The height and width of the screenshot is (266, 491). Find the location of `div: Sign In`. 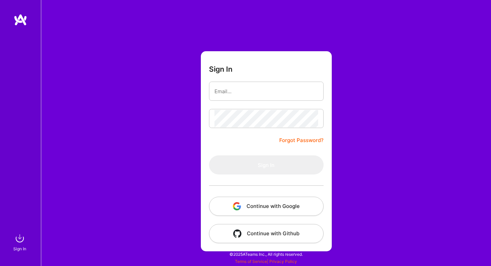

div: Sign In is located at coordinates (20, 248).